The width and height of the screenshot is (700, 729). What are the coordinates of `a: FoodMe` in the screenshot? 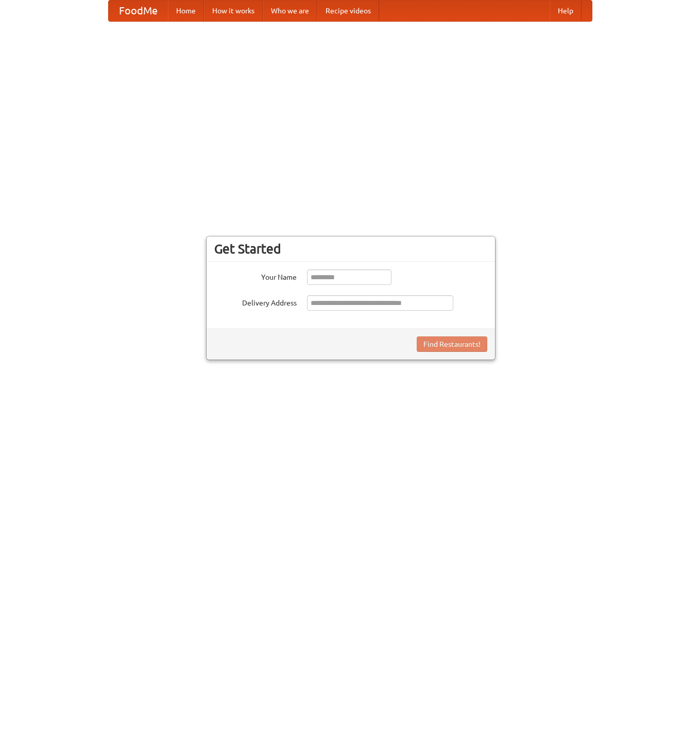 It's located at (138, 11).